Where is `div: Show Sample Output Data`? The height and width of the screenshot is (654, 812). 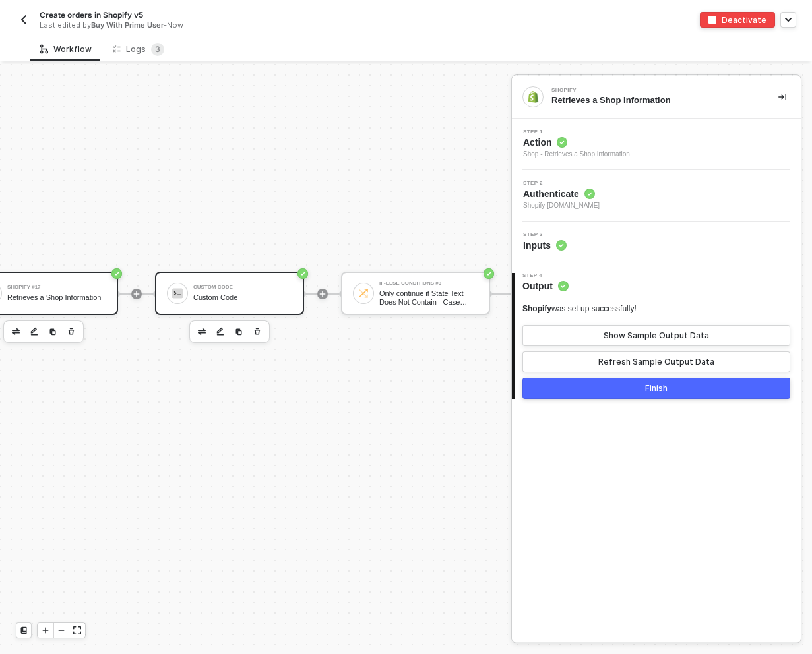
div: Show Sample Output Data is located at coordinates (656, 336).